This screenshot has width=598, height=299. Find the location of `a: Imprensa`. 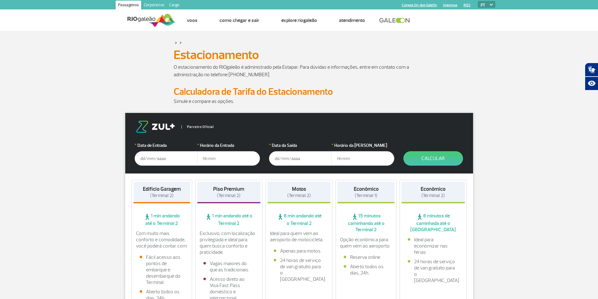

a: Imprensa is located at coordinates (450, 5).